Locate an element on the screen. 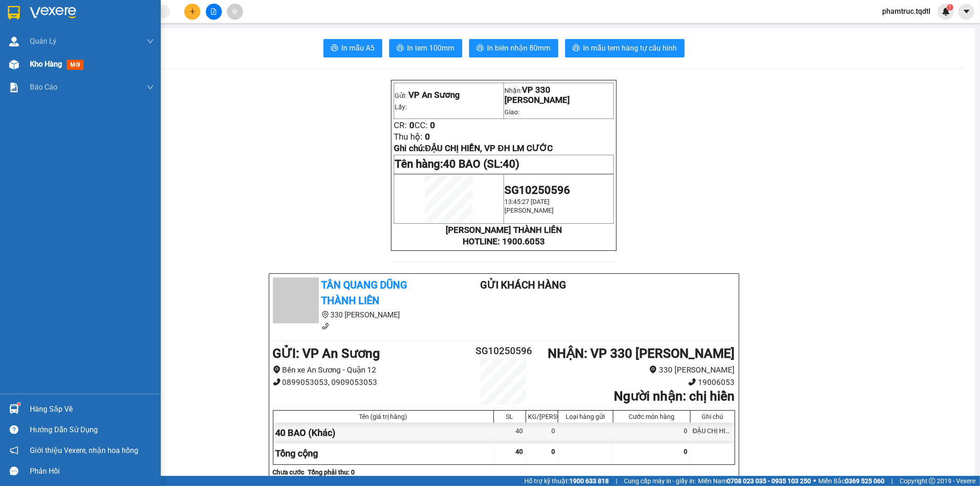 This screenshot has height=486, width=980. span: Tên hàng: is located at coordinates (457, 164).